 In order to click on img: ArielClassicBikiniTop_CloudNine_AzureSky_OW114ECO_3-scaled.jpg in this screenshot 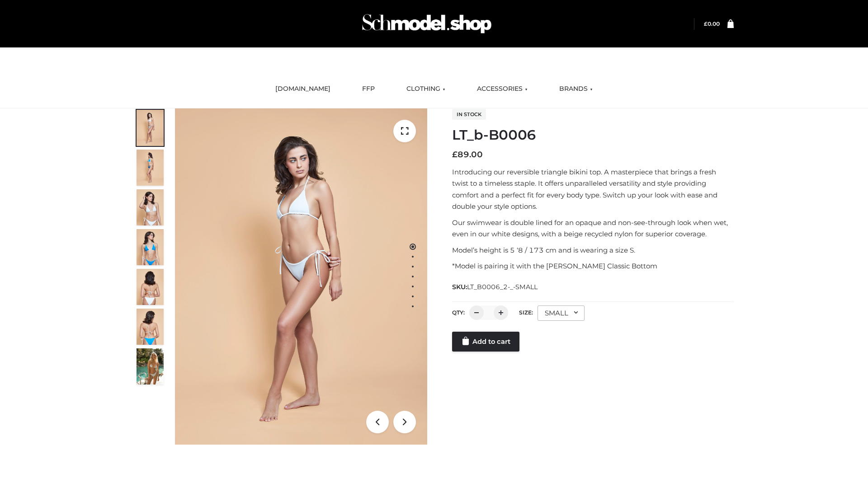, I will do `click(150, 208)`.